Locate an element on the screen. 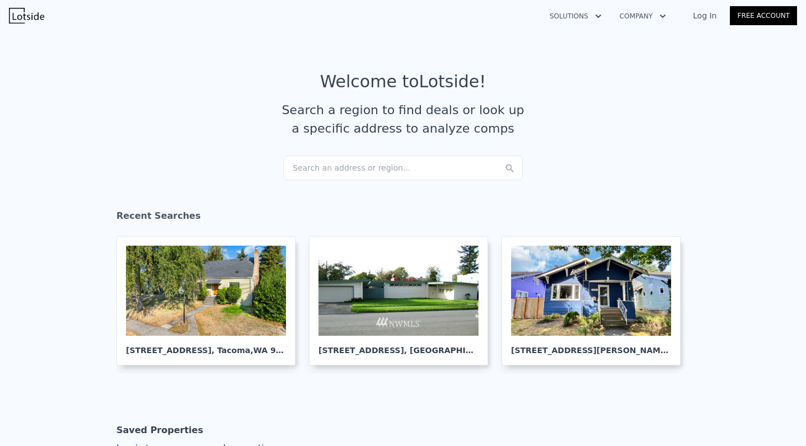  div: Recent Searches is located at coordinates (403, 218).